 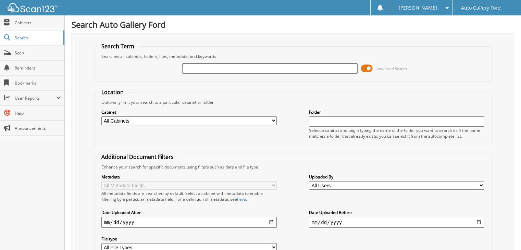 I want to click on span: Bookmarks, so click(x=38, y=83).